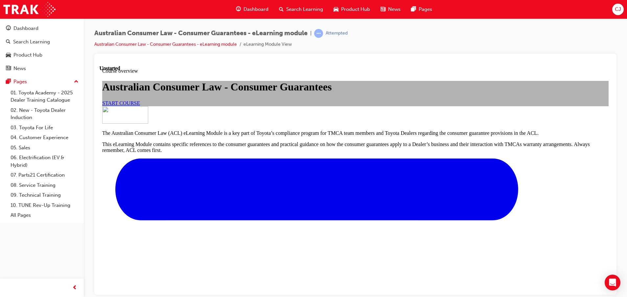 The height and width of the screenshot is (297, 627). I want to click on span: Dashboard, so click(256, 9).